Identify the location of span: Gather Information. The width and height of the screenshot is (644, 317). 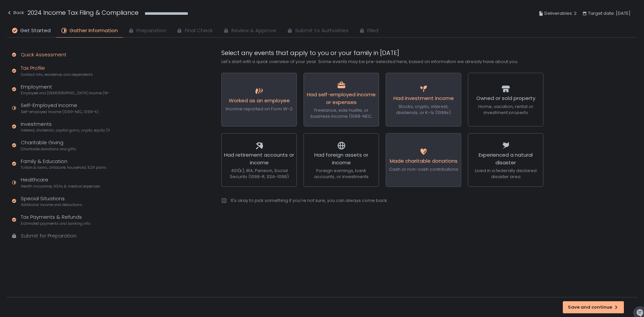
(93, 30).